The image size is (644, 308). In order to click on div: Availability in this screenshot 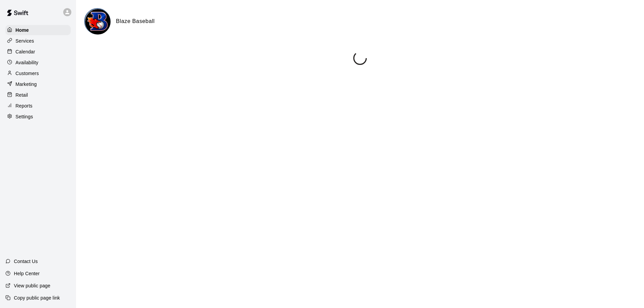, I will do `click(38, 63)`.